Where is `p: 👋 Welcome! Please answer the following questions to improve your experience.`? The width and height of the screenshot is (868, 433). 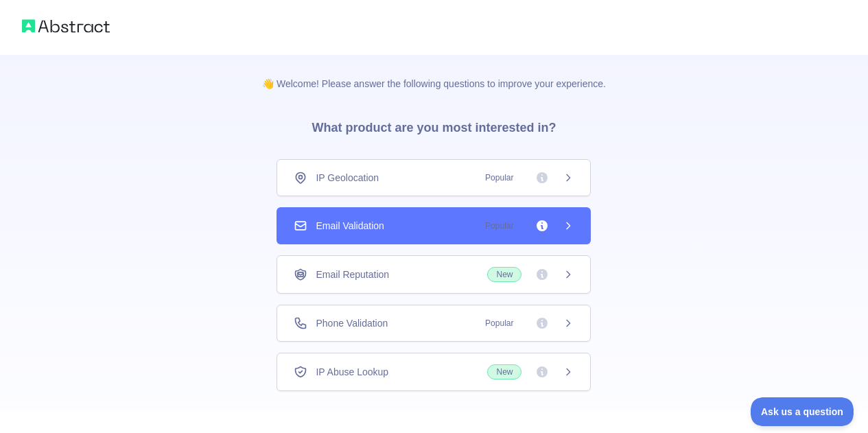
p: 👋 Welcome! Please answer the following questions to improve your experience. is located at coordinates (434, 73).